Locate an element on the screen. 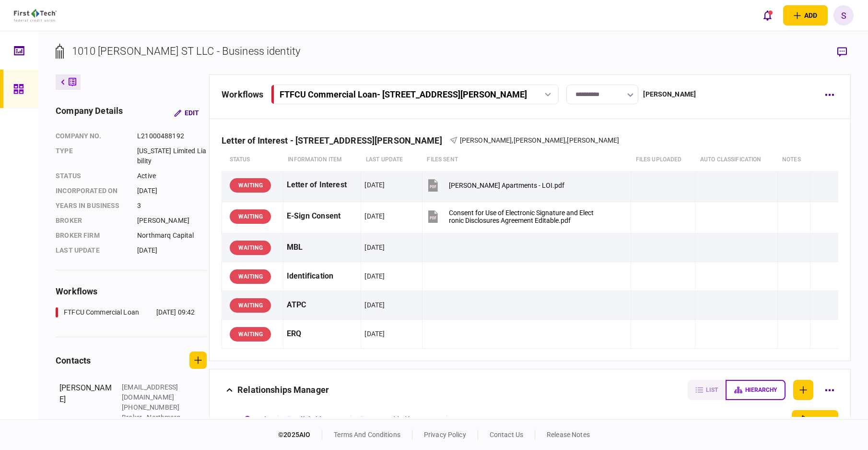 This screenshot has height=450, width=868. div: L21000488192 is located at coordinates (172, 136).